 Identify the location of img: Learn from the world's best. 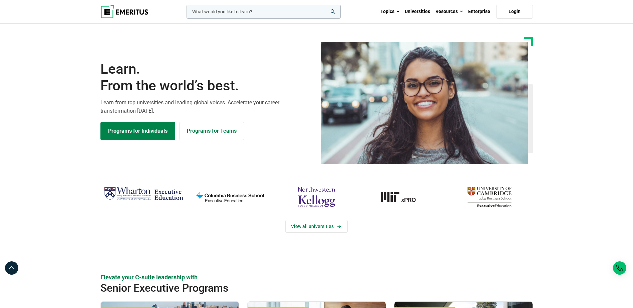
(424, 103).